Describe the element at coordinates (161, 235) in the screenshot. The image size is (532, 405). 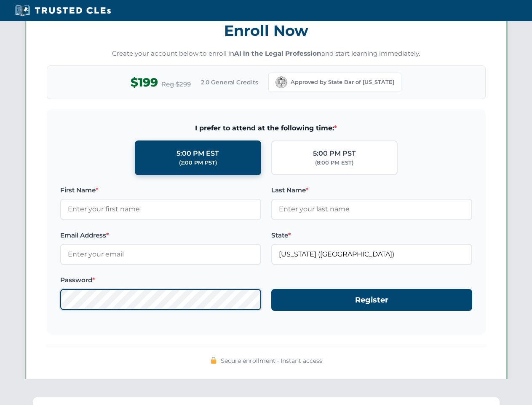
I see `label: Email Address` at that location.